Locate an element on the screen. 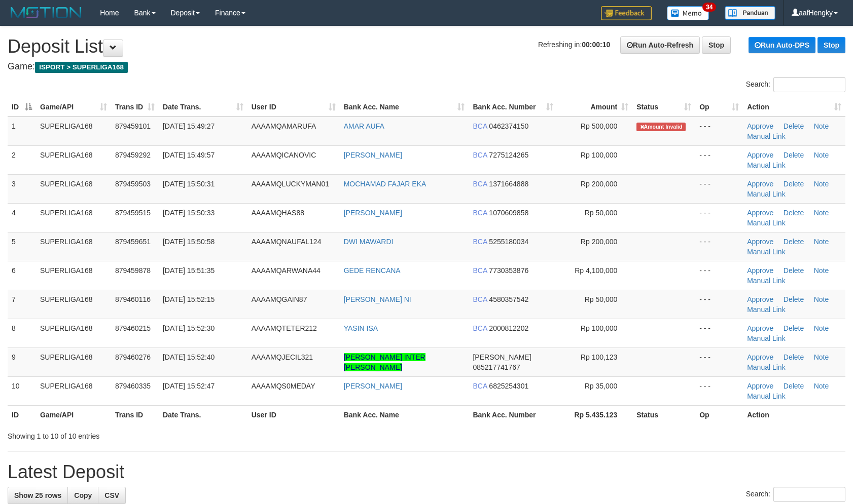 The width and height of the screenshot is (853, 504). span: 879459515 is located at coordinates (133, 213).